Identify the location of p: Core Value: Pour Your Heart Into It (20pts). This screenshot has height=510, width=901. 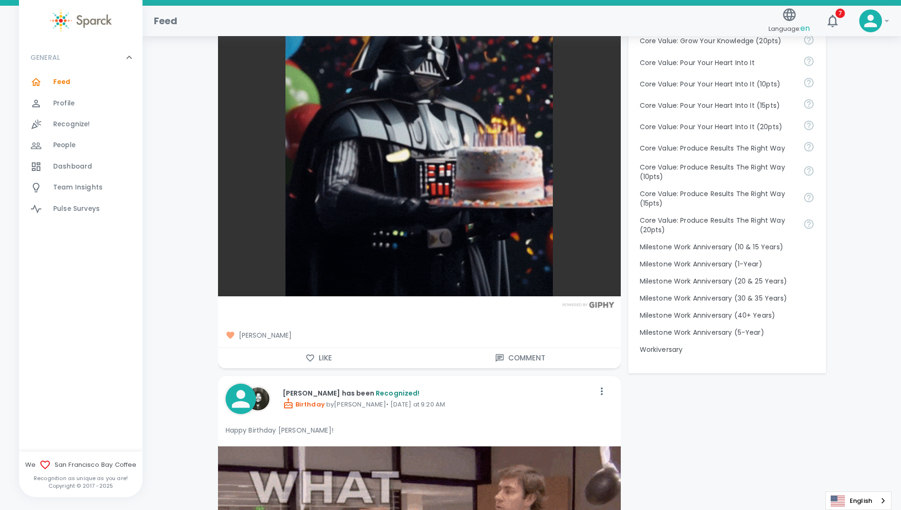
(718, 127).